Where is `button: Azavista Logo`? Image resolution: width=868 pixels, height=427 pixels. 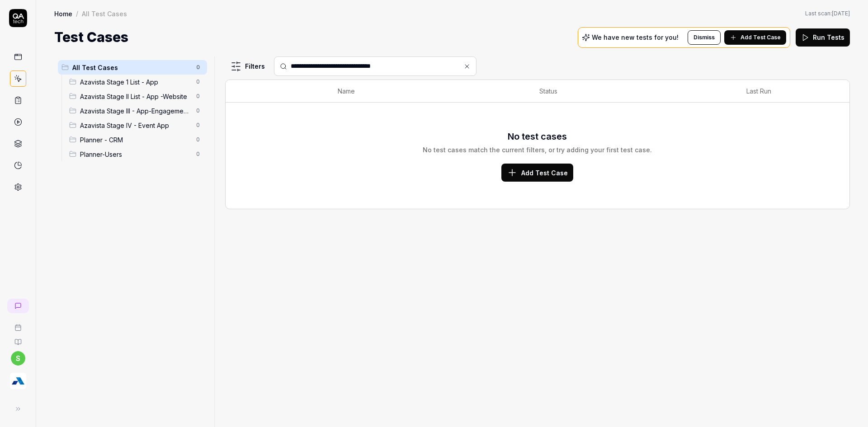
button: Azavista Logo is located at coordinates (18, 378).